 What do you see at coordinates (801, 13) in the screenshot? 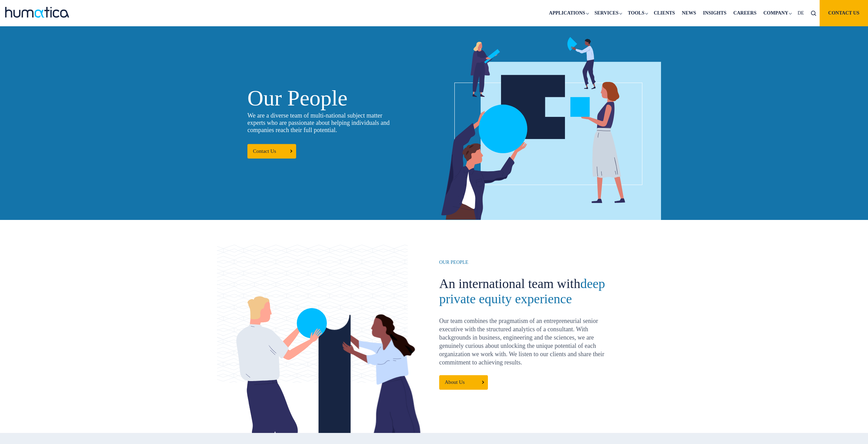
I see `span: DE` at bounding box center [801, 13].